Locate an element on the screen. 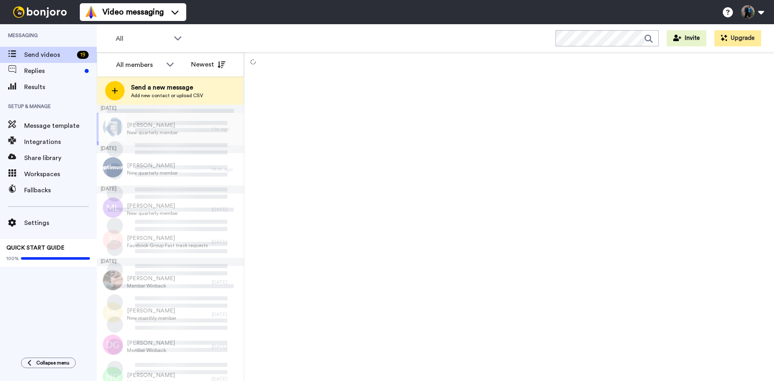 This screenshot has height=381, width=774. img: 890b5158-bc75-4924-9959-710c245721a6.jpeg is located at coordinates (113, 280).